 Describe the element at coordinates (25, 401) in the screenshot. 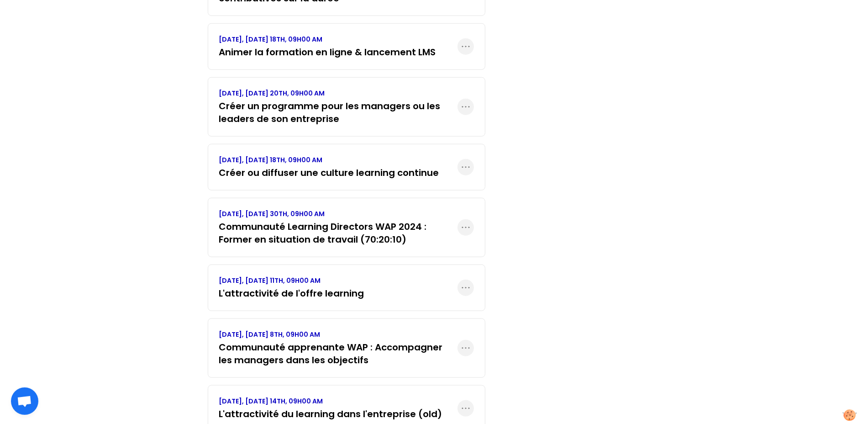

I see `div: Ouvrir le chat` at that location.